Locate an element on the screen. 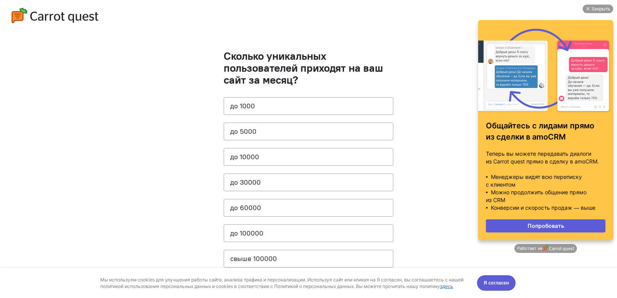 The width and height of the screenshot is (617, 298). strong: из сделки в amoCRM is located at coordinates (51, 137).